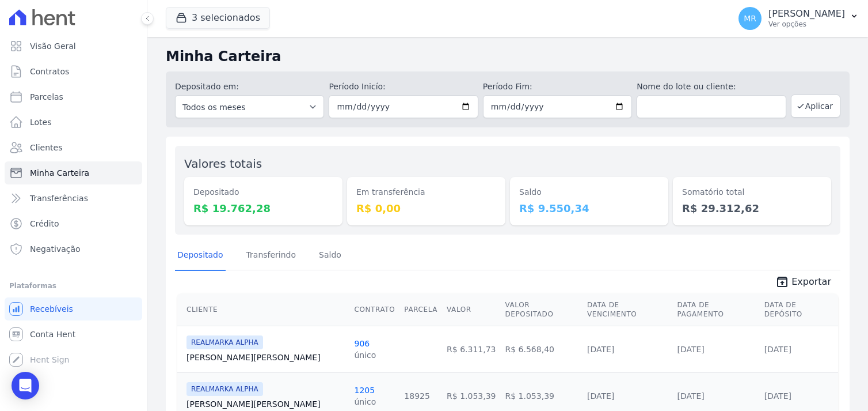 Image resolution: width=868 pixels, height=411 pixels. Describe the element at coordinates (806, 24) in the screenshot. I see `p: Ver opções` at that location.